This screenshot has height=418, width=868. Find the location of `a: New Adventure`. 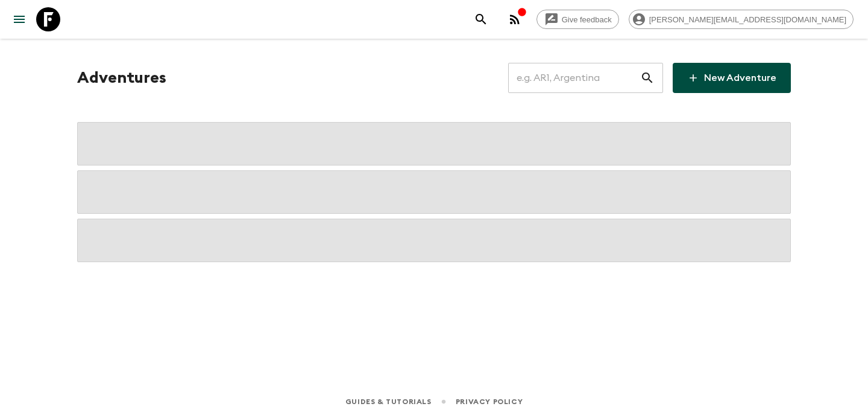

a: New Adventure is located at coordinates (732, 78).